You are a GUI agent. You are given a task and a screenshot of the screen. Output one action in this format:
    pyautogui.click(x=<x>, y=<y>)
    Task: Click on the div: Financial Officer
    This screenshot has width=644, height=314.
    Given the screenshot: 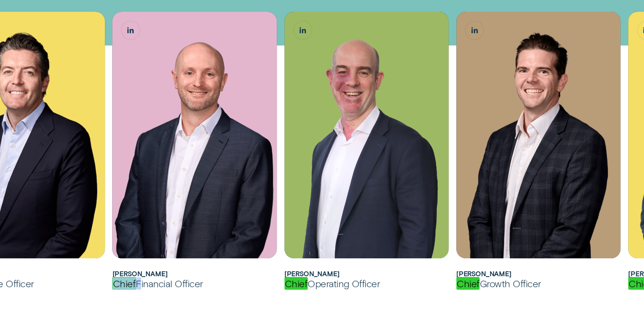 What is the action you would take?
    pyautogui.click(x=195, y=284)
    